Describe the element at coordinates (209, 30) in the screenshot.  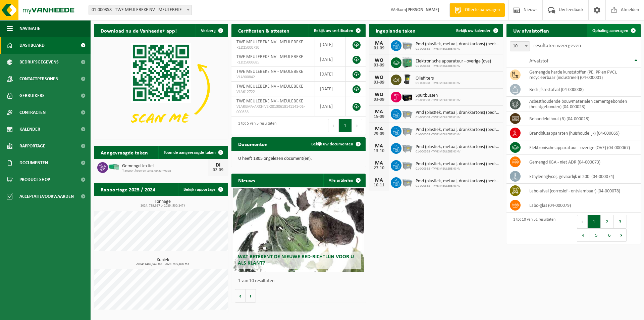
I see `span: Verberg` at that location.